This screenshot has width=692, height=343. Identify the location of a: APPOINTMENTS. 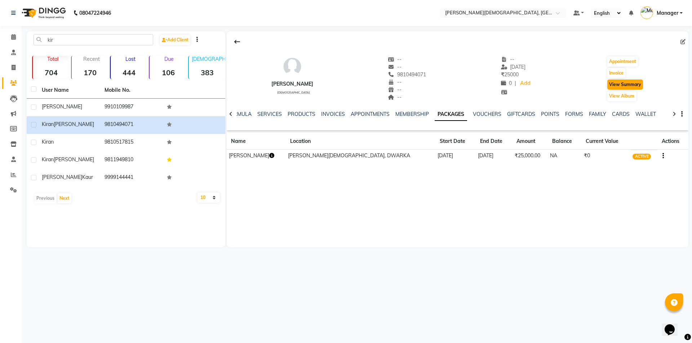
(370, 114).